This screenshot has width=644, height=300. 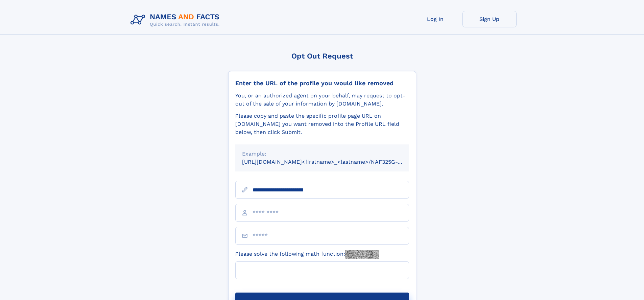 I want to click on label: Please solve the following math function:, so click(x=307, y=254).